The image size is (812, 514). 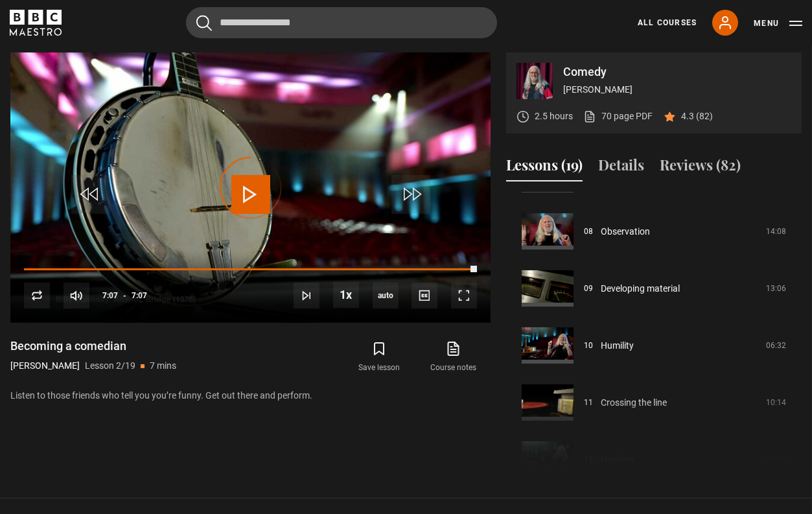 I want to click on svg: BBC Maestro, so click(x=36, y=22).